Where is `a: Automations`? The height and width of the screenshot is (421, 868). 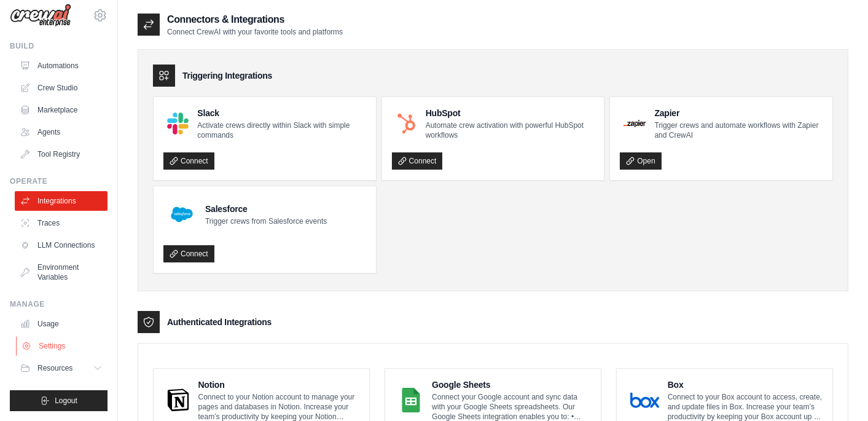
a: Automations is located at coordinates (60, 66).